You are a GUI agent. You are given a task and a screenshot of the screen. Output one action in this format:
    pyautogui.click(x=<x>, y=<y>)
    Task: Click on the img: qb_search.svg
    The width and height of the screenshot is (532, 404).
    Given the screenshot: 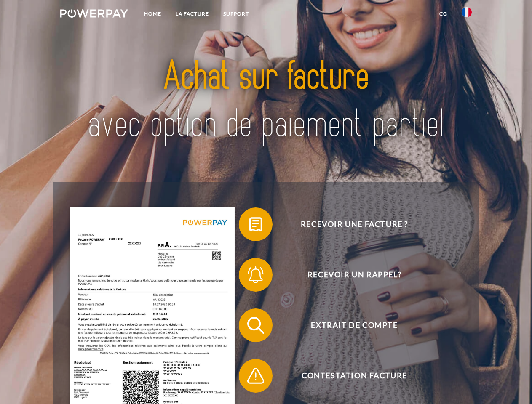 What is the action you would take?
    pyautogui.click(x=256, y=326)
    